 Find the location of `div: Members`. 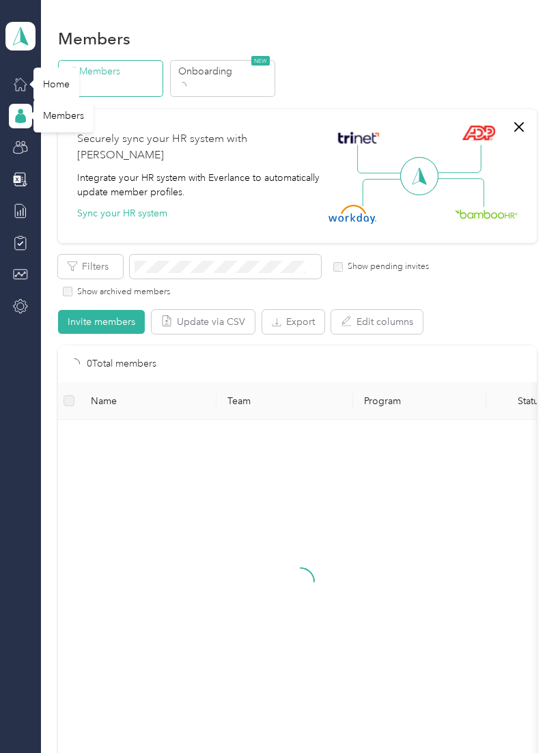

div: Members is located at coordinates (63, 115).